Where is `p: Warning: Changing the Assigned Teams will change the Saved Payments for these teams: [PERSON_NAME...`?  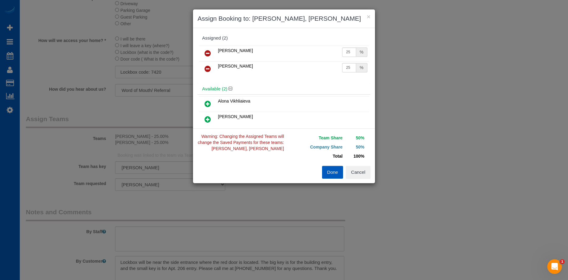 p: Warning: Changing the Assigned Teams will change the Saved Payments for these teams: [PERSON_NAME... is located at coordinates (284, 142).